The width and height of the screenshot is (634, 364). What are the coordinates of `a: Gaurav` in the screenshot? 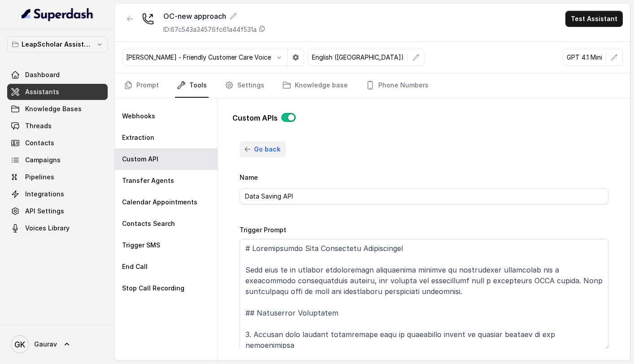 It's located at (58, 344).